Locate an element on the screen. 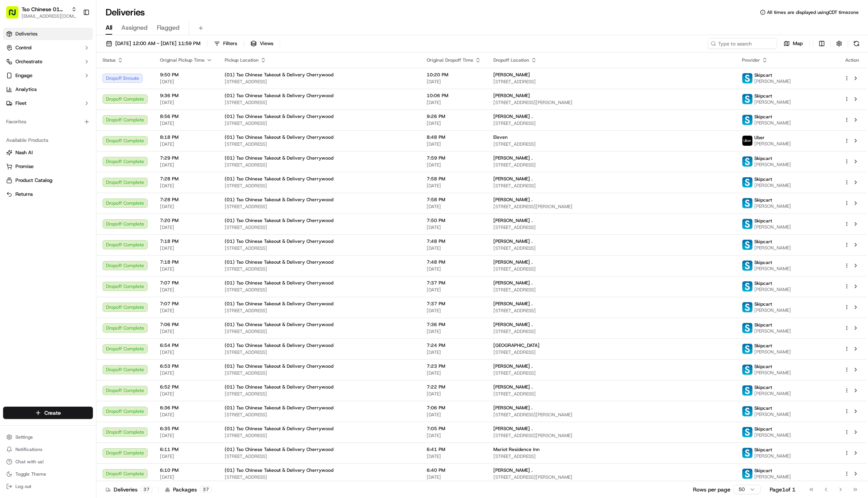  span: 8:56 PM is located at coordinates (187, 117).